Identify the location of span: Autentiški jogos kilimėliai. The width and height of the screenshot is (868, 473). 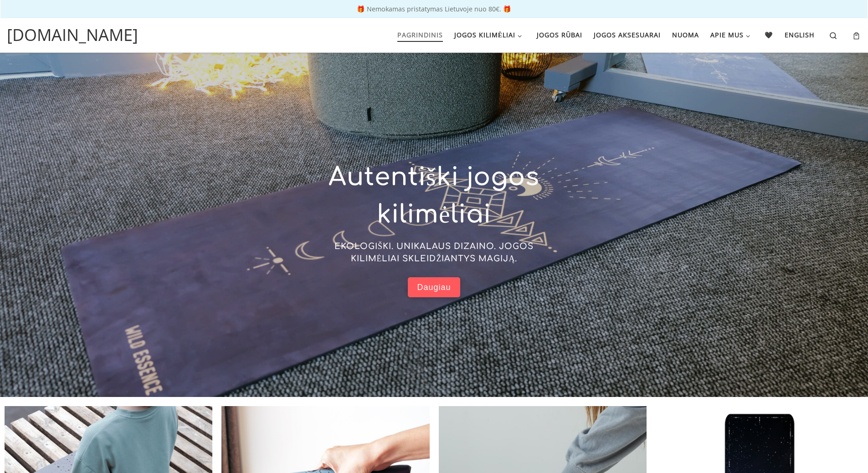
(434, 196).